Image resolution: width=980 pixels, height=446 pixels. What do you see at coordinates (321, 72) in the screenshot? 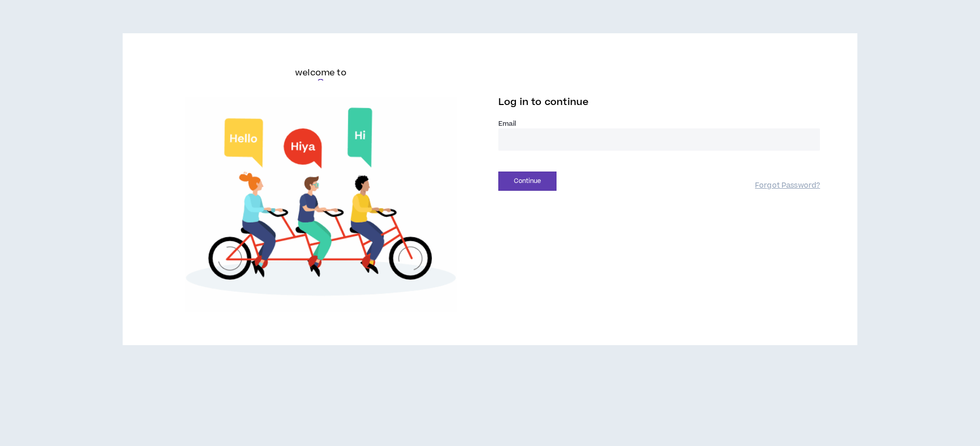
I see `h6: welcome to` at bounding box center [321, 72].